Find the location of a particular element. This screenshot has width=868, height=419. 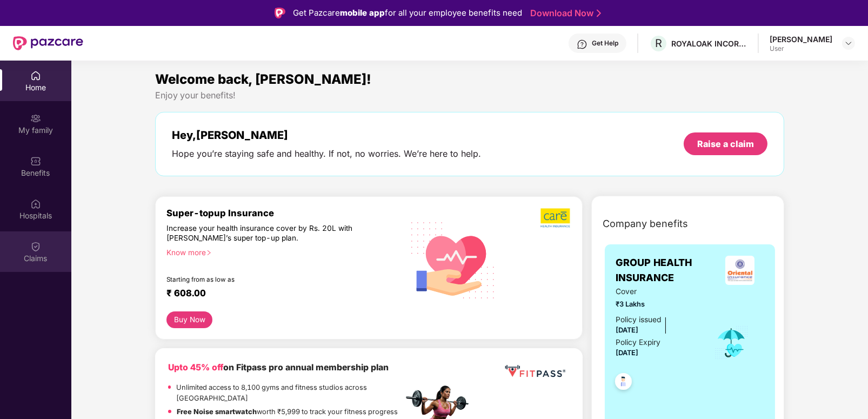

img: svg+xml;base64,PHN2ZyBpZD0iQmVuZWZpdHMiIHhtbG5zPSJodHRwOi8vd3d3LnczLm9yZy8yMDAwL3N2ZyIgd2lkdGg9Ij... is located at coordinates (35, 161).